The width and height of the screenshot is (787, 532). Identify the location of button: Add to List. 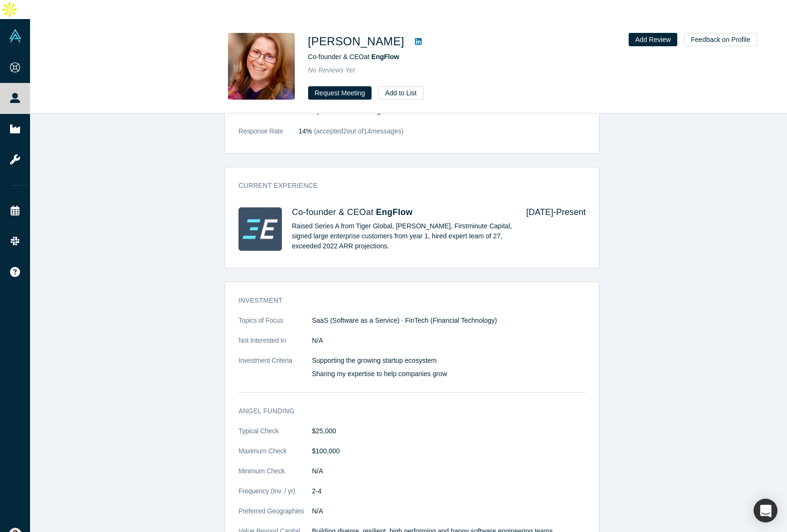
(401, 93).